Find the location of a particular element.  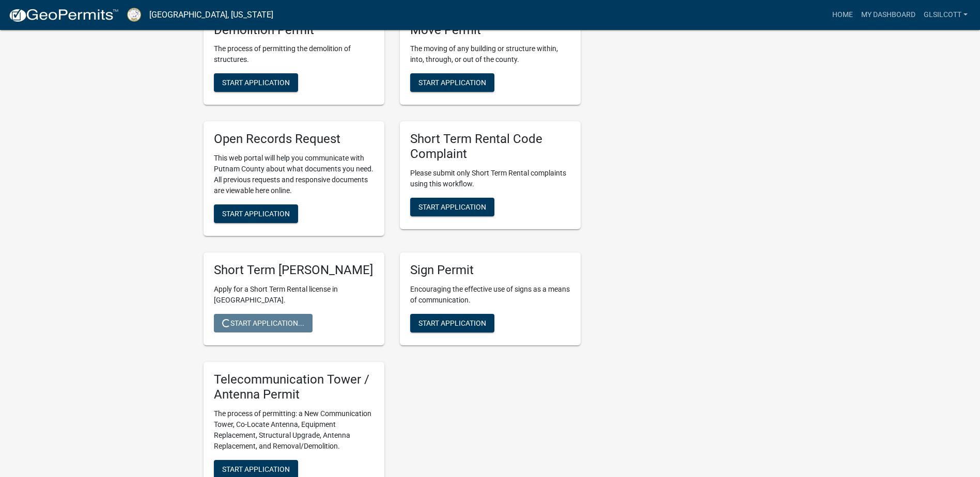

p: Encouraging the effective use of signs as a means of communication. is located at coordinates (490, 295).